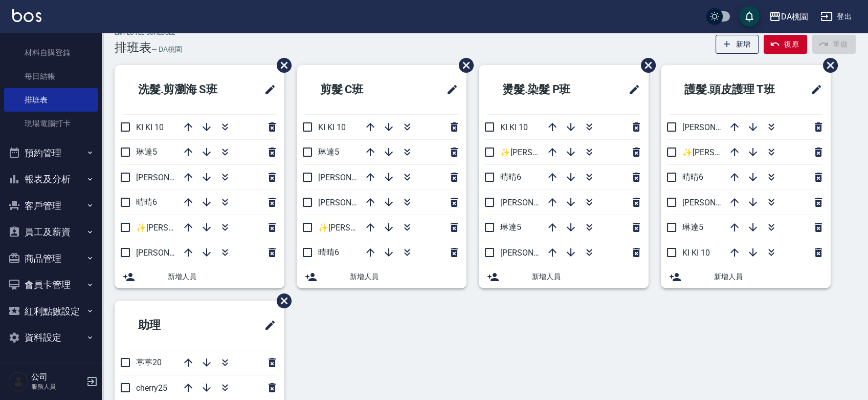 This screenshot has height=400, width=868. Describe the element at coordinates (785, 44) in the screenshot. I see `button: 復原` at that location.